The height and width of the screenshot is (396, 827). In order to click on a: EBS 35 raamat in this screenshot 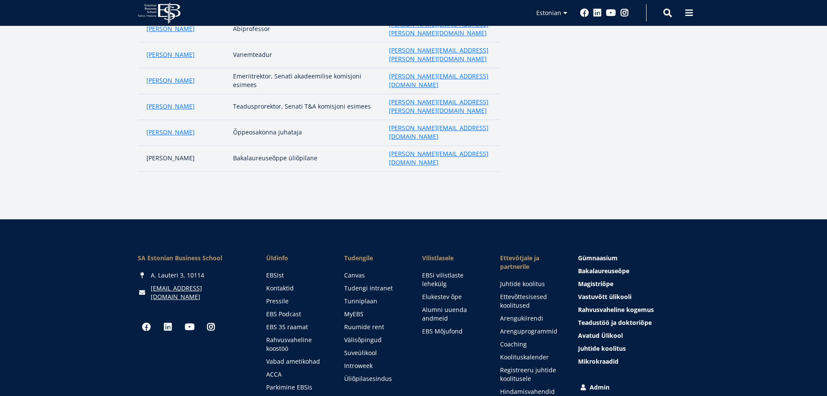, I will do `click(296, 327)`.